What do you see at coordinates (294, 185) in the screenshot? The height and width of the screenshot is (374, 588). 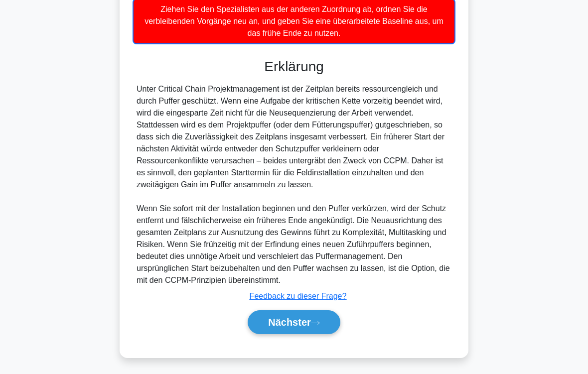 I see `div: Unter Critical Chain Projektmanagement ist der Zeitplan bereits ressourcengleich und durch Puffer...` at bounding box center [294, 185].